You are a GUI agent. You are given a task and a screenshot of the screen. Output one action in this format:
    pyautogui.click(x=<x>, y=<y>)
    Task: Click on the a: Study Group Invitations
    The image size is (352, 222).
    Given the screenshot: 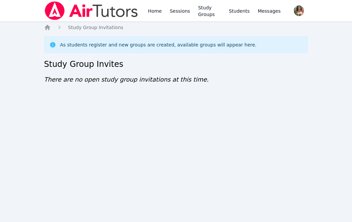 What is the action you would take?
    pyautogui.click(x=95, y=27)
    